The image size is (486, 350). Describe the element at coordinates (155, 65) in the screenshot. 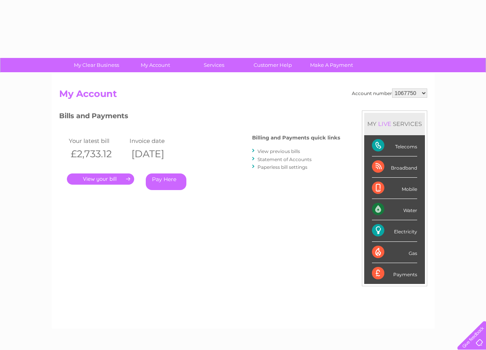

I see `a: My Account` at that location.